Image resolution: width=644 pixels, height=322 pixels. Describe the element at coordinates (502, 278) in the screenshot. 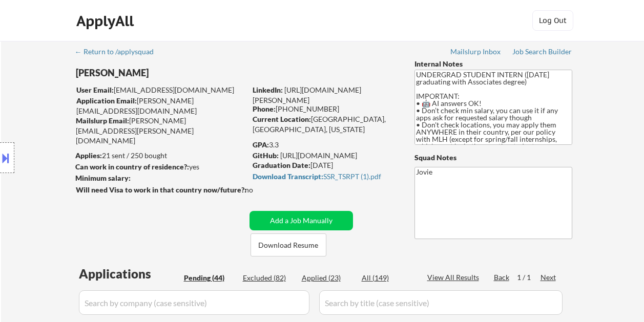

I see `div: Back` at that location.